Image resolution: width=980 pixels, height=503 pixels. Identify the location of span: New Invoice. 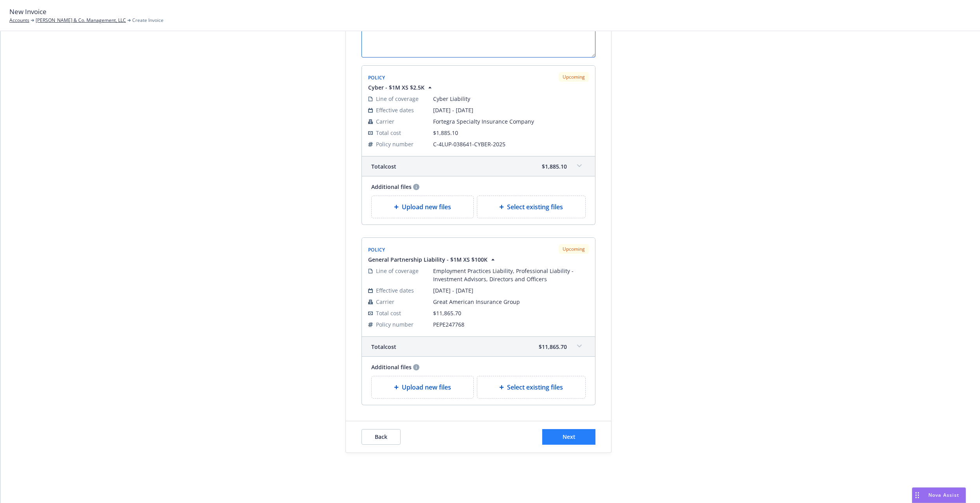
(28, 12).